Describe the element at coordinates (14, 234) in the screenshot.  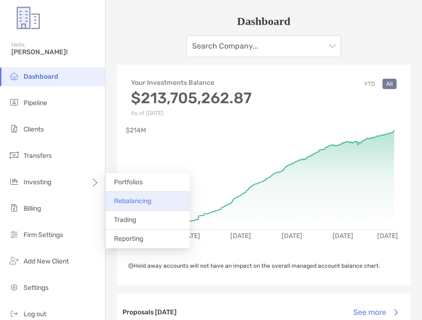
I see `img: firm-settings icon` at that location.